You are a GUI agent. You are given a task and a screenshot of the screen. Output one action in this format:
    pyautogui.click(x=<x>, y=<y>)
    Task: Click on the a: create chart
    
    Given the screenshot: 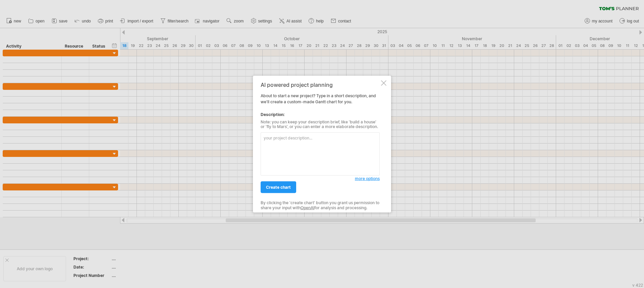 What is the action you would take?
    pyautogui.click(x=278, y=187)
    